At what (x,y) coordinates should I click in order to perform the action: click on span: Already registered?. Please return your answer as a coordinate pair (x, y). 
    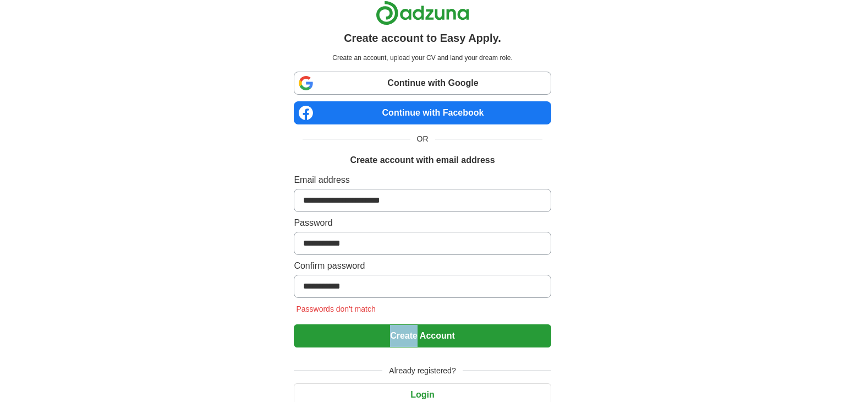
    Looking at the image, I should click on (422, 370).